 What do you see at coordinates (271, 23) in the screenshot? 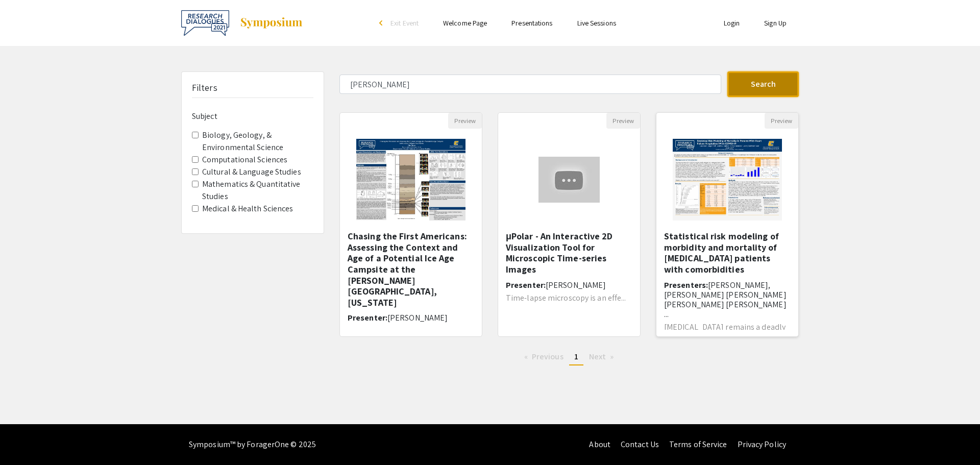
I see `img: Symposium by ForagerOne` at bounding box center [271, 23].